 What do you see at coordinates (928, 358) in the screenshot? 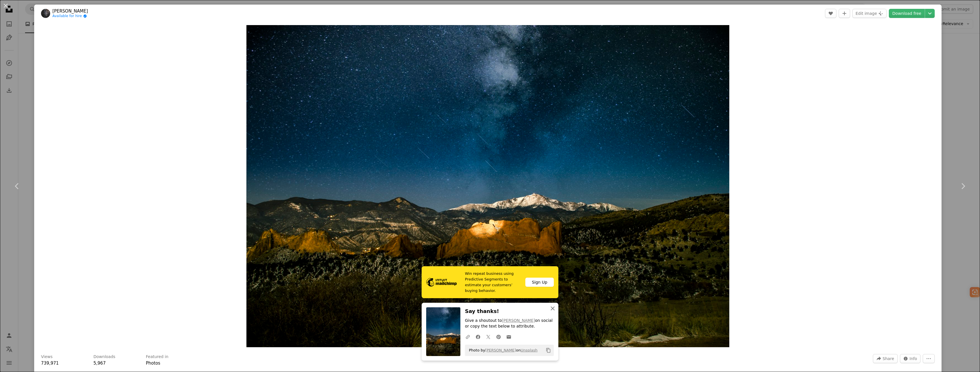
I see `button: More Actions` at bounding box center [928, 358].